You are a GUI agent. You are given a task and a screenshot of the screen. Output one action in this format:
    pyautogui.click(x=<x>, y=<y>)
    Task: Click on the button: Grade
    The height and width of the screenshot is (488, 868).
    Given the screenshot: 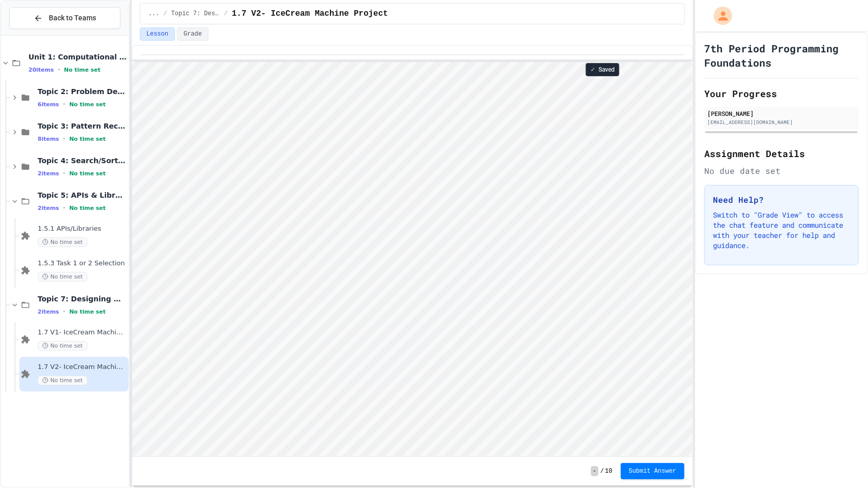 What is the action you would take?
    pyautogui.click(x=193, y=34)
    